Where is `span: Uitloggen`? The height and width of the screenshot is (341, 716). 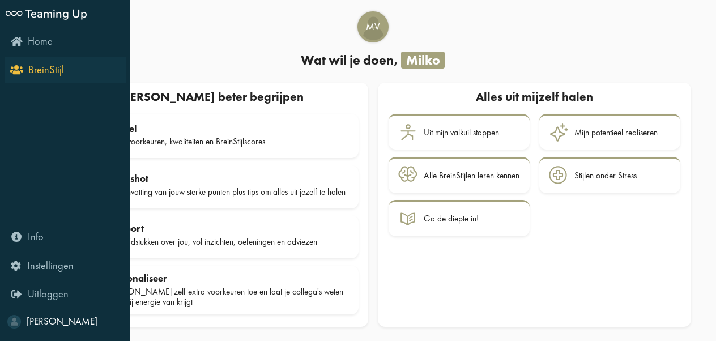
span: Uitloggen is located at coordinates (48, 294).